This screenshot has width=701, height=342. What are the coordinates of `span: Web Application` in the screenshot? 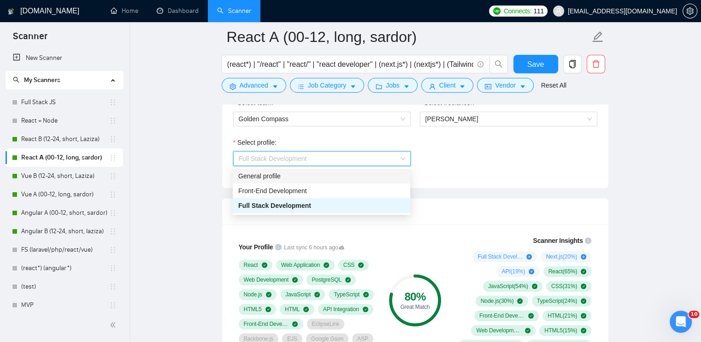 It's located at (300, 265).